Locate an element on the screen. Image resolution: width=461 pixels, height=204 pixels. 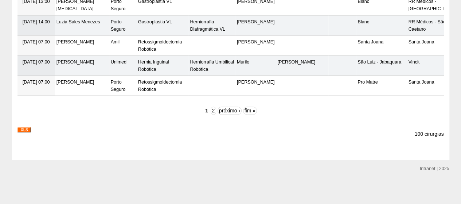
td: Hernia Inguinal Robótica is located at coordinates (163, 65).